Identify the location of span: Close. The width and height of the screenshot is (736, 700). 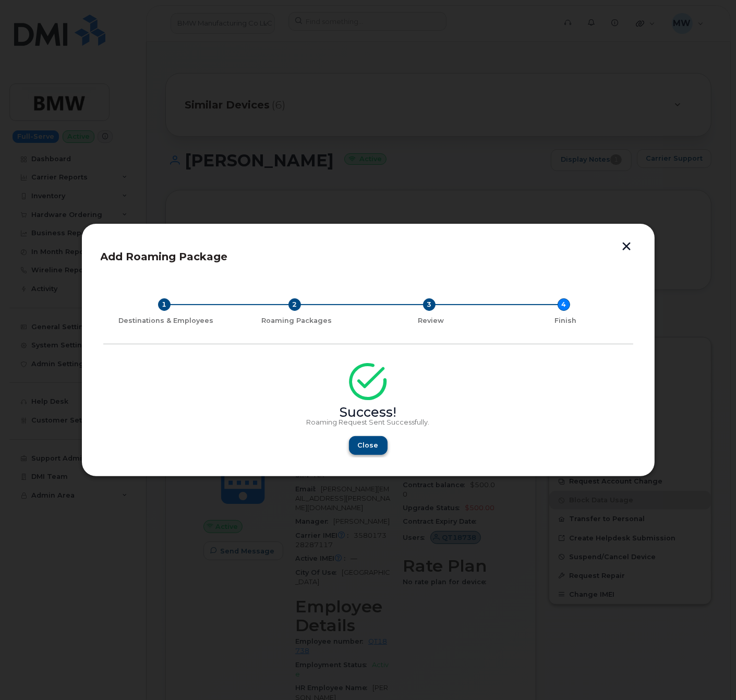
(368, 445).